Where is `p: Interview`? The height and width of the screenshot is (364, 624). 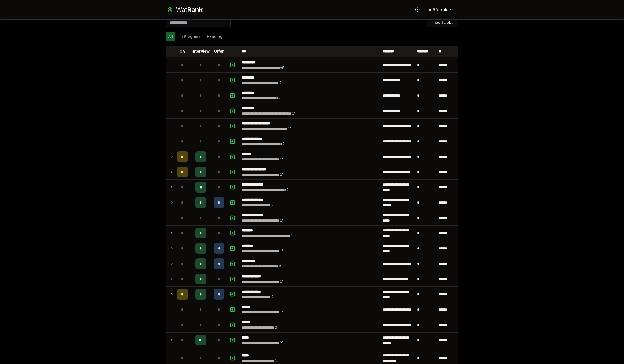 p: Interview is located at coordinates (200, 51).